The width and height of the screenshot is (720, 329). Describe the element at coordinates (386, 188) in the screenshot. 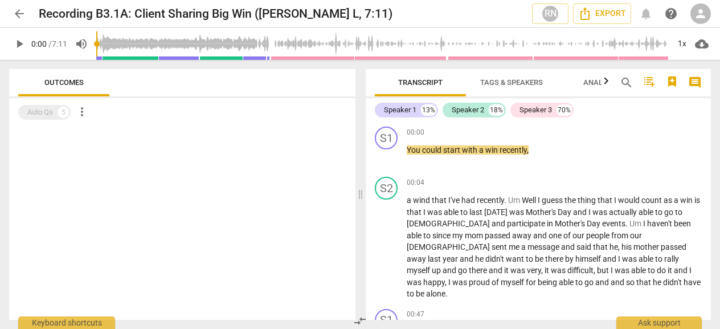

I see `div: Change speaker` at that location.